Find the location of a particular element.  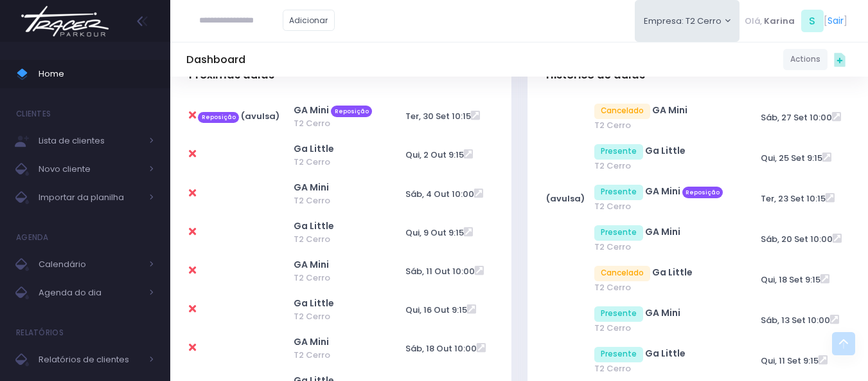

span: Karina is located at coordinates (779, 21).